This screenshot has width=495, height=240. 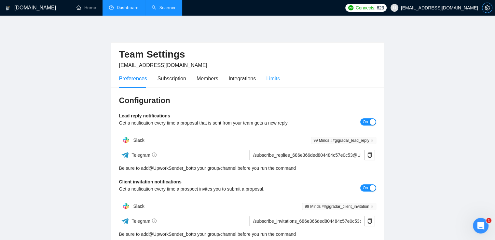 What do you see at coordinates (242, 78) in the screenshot?
I see `div: Integrations` at bounding box center [242, 78].